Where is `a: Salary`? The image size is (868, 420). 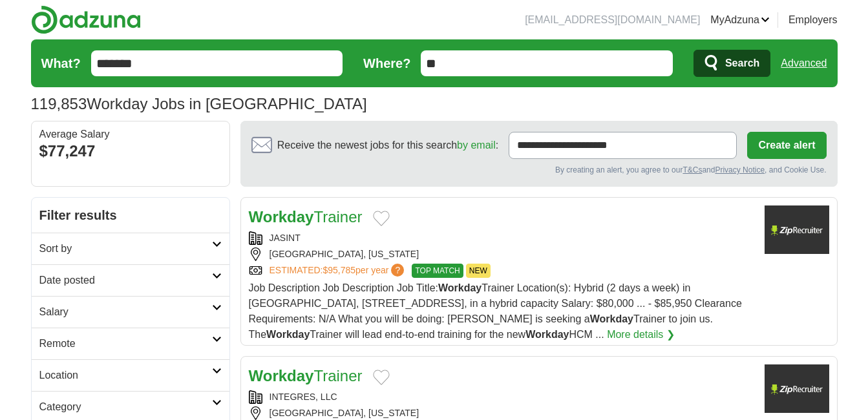 a: Salary is located at coordinates (130, 311).